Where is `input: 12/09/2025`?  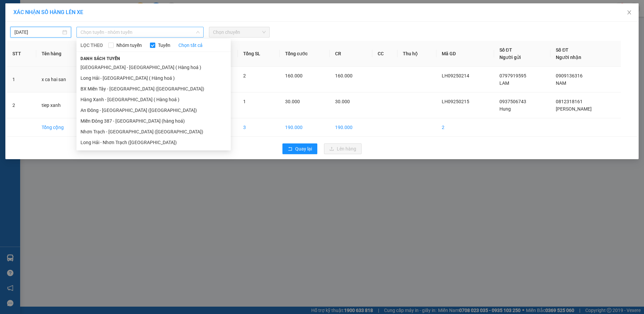
input: 12/09/2025 is located at coordinates (38, 32).